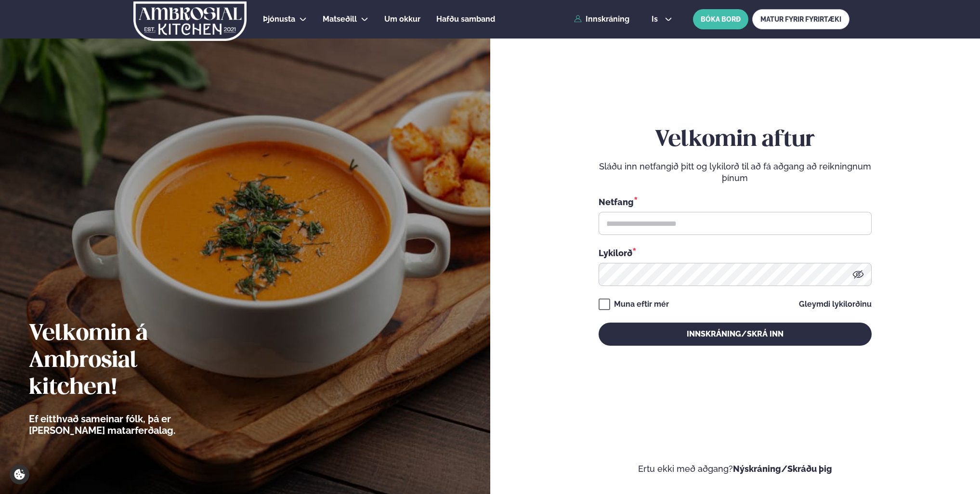  I want to click on p: Sláðu inn netfangið þitt og lykilorð til að fá aðgang að reikningnum þínum, so click(735, 172).